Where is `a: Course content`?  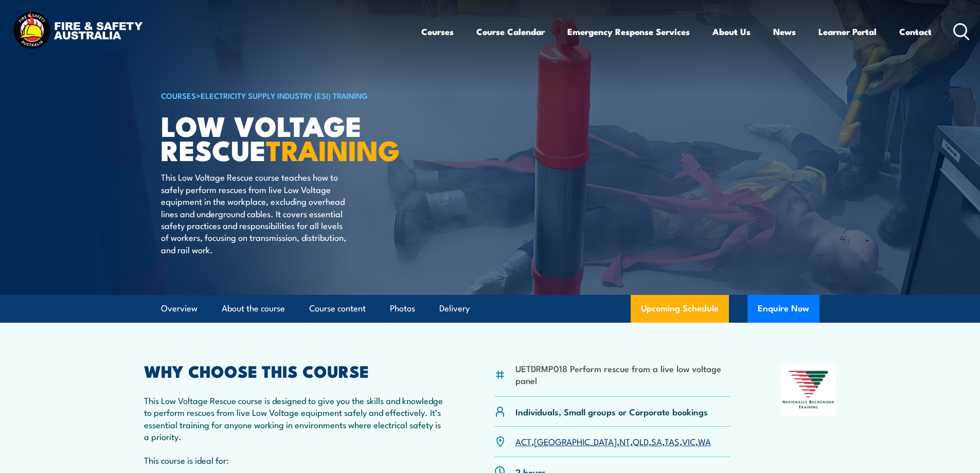
a: Course content is located at coordinates (337, 308).